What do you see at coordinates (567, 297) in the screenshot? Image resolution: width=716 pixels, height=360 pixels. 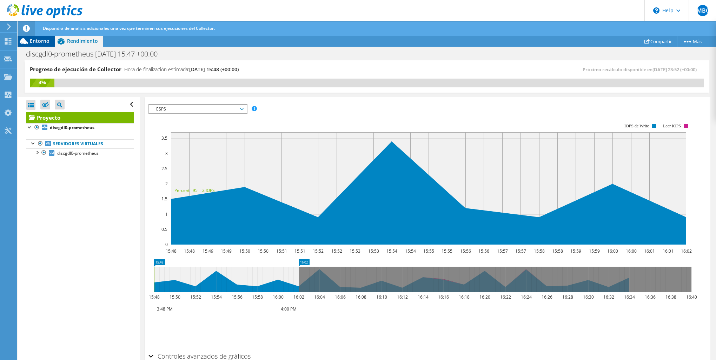 I see `text: 16:28` at bounding box center [567, 297].